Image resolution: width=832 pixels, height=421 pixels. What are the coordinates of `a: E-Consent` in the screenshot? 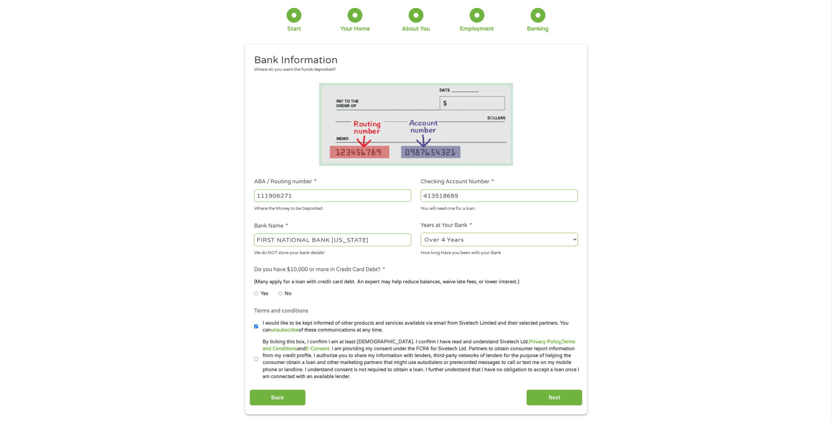 It's located at (317, 349).